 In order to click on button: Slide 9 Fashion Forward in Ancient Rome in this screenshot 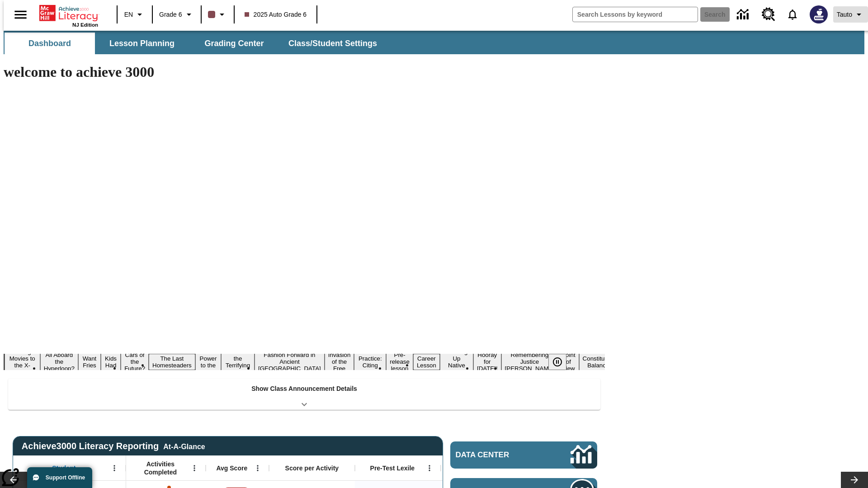, I will do `click(289, 362)`.